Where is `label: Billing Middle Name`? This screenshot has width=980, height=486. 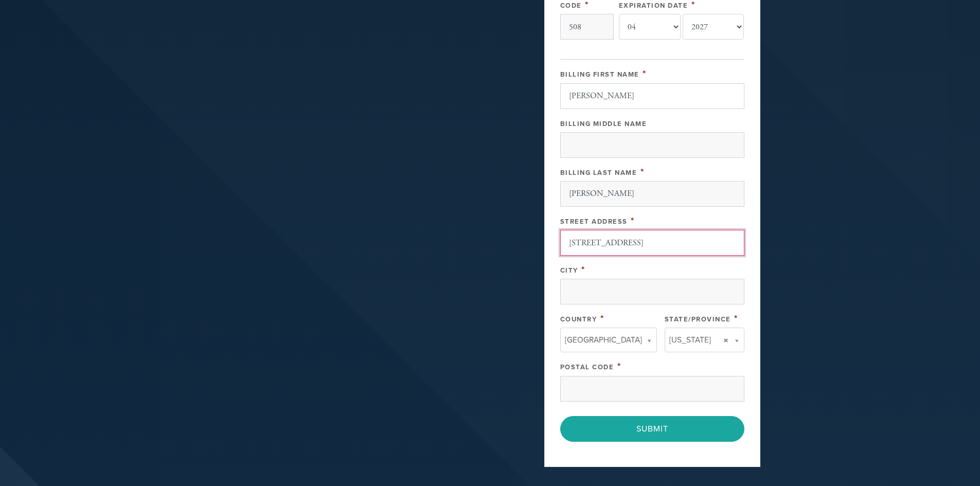
label: Billing Middle Name is located at coordinates (604, 124).